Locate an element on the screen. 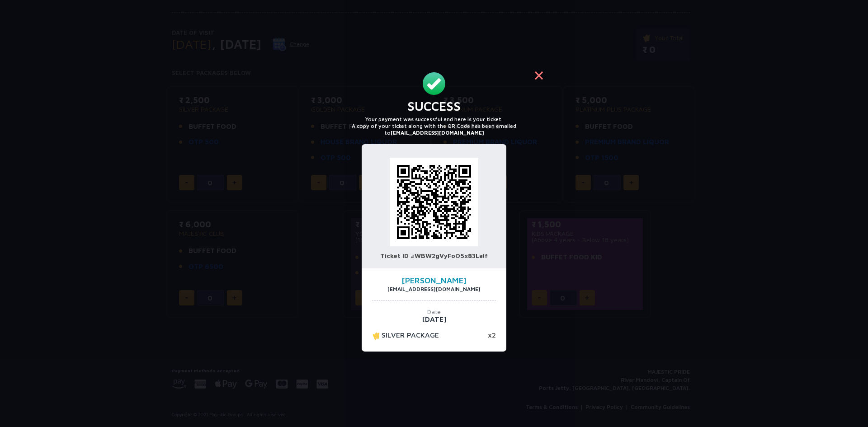 The image size is (868, 427). p: Ticket ID #WBW2gVyFoO5x83LaIf is located at coordinates (434, 255).